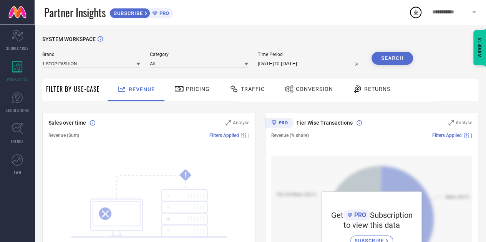 The height and width of the screenshot is (242, 486). Describe the element at coordinates (75, 12) in the screenshot. I see `span: Partner Insights` at that location.